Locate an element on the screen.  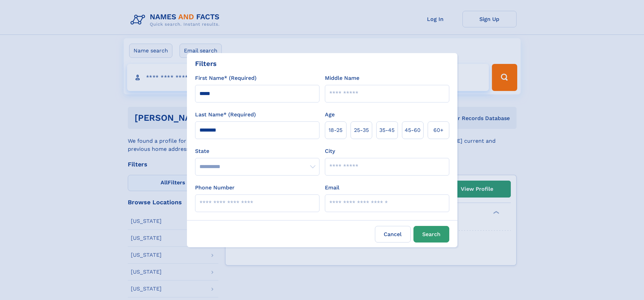
span: 25‑35 is located at coordinates (362, 130).